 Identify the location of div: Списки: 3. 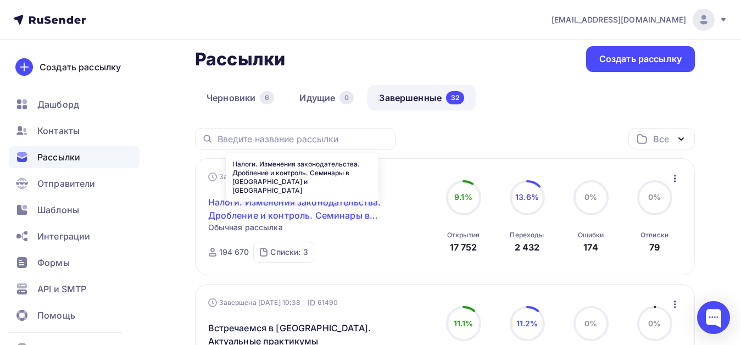
(289, 252).